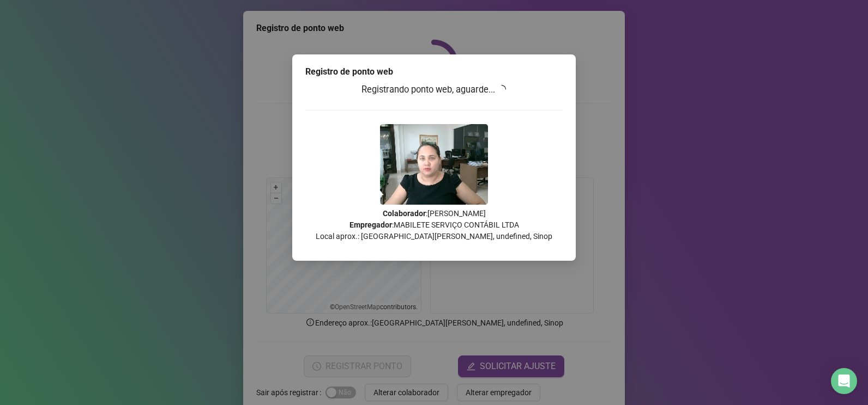  I want to click on div: Registro de ponto web, so click(434, 72).